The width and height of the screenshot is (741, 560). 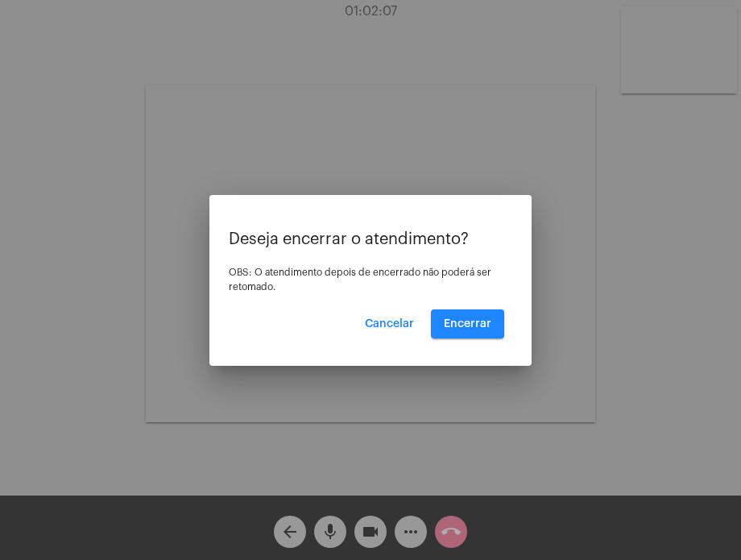 I want to click on button: Encerrar, so click(x=467, y=324).